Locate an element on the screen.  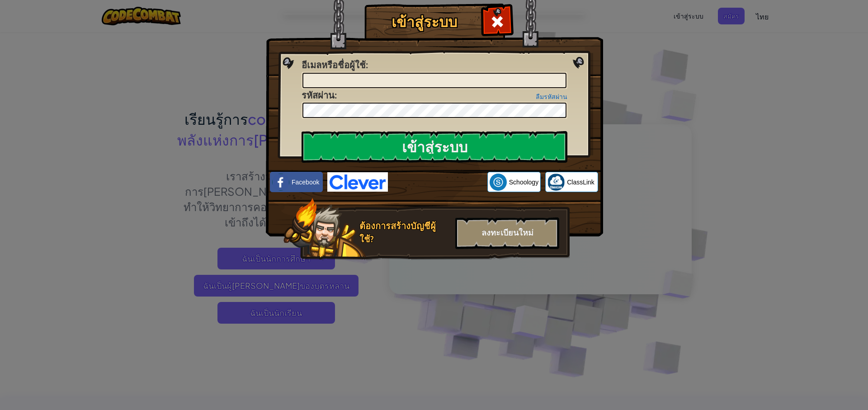
span: Facebook is located at coordinates (305, 182).